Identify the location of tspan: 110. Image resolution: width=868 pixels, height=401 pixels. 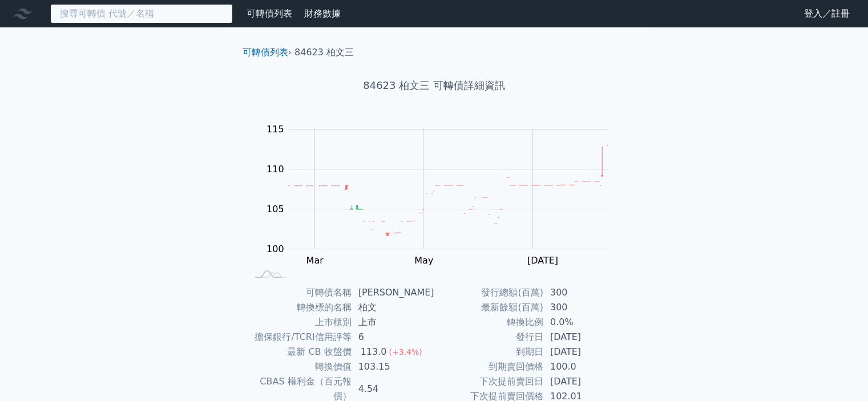
(275, 169).